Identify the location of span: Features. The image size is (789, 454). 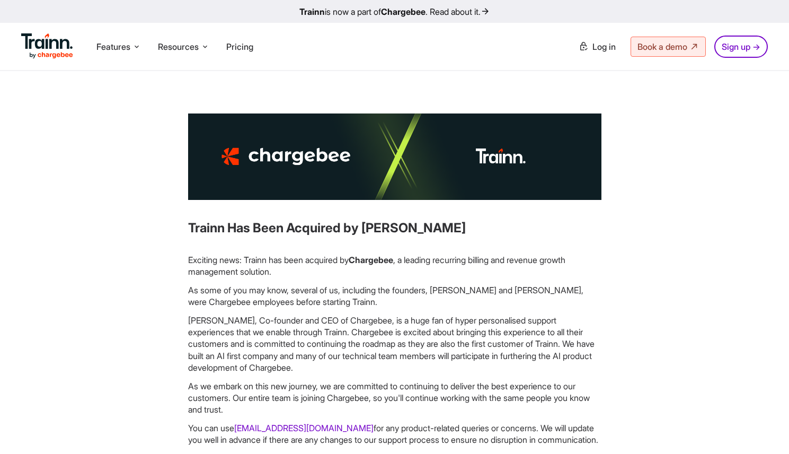
(113, 47).